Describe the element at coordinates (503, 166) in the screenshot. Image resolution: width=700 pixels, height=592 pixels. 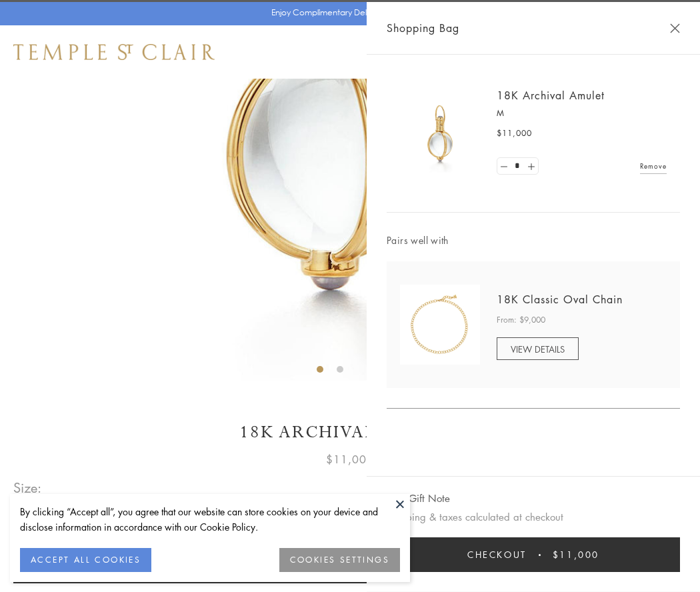
I see `a: Set quantity to 0` at that location.